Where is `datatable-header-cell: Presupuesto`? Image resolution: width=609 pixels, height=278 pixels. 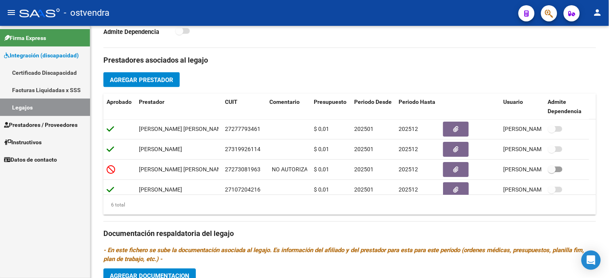 datatable-header-cell: Presupuesto is located at coordinates (331, 107).